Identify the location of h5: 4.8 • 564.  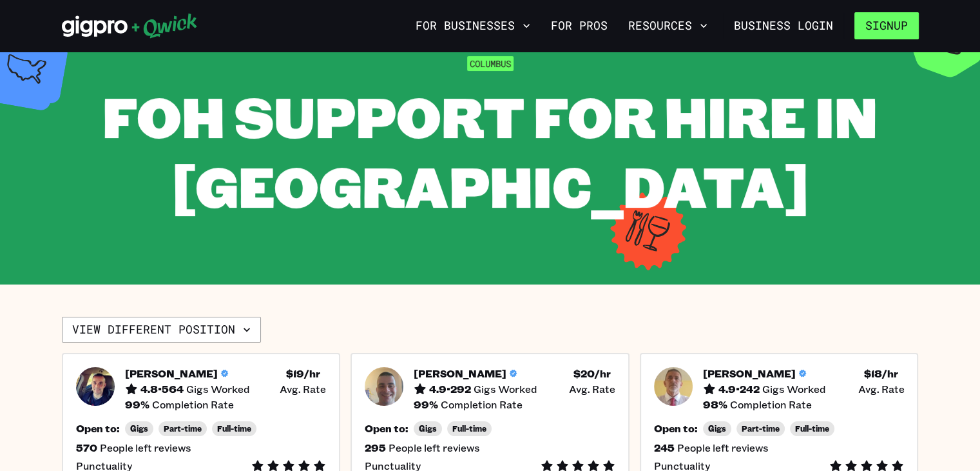
(161, 388).